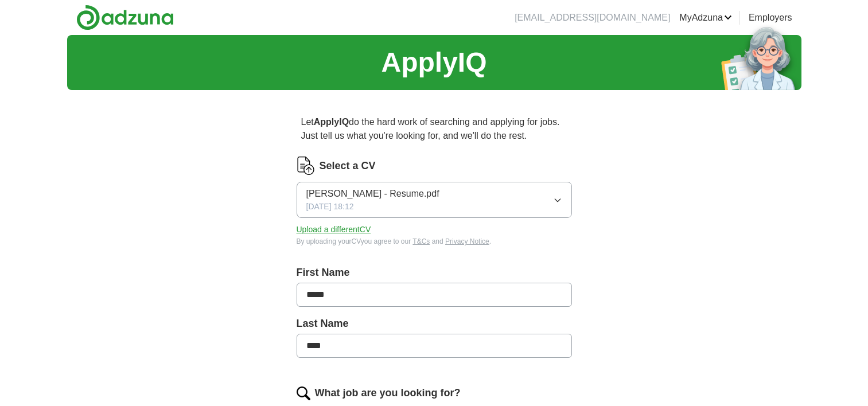 Image resolution: width=868 pixels, height=406 pixels. I want to click on label: Last Name, so click(434, 323).